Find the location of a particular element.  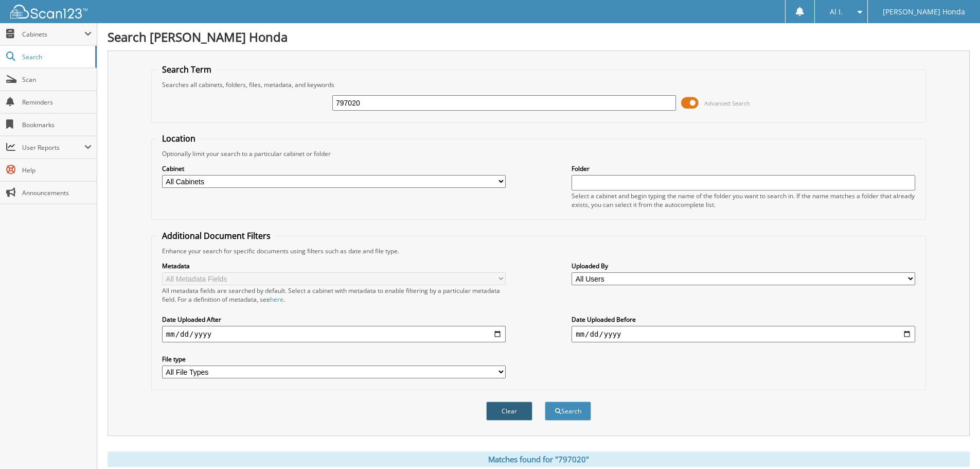

legend: Location is located at coordinates (178, 138).